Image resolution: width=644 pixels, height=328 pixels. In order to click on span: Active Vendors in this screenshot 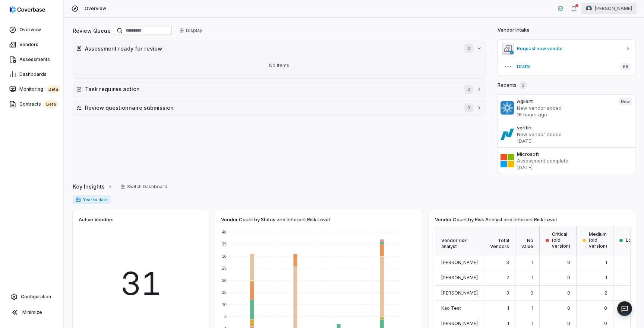, I will do `click(96, 219)`.